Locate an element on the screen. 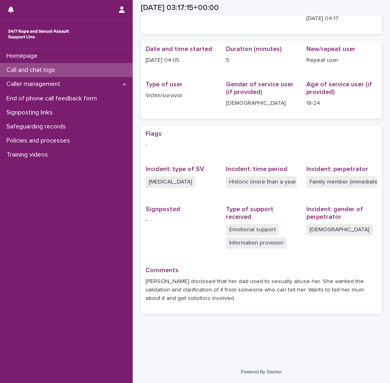 The image size is (390, 383). p: Repeat user is located at coordinates (342, 60).